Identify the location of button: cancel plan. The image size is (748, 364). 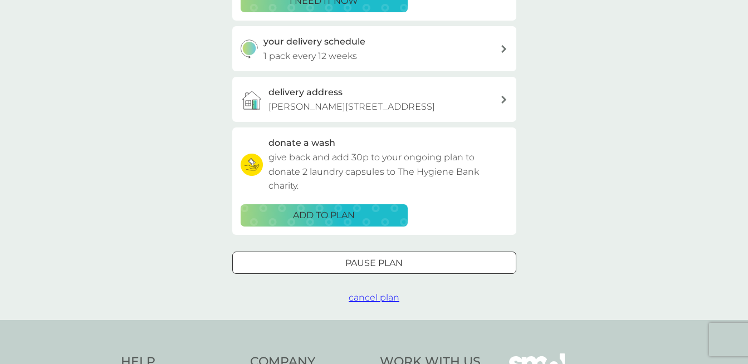
(374, 298).